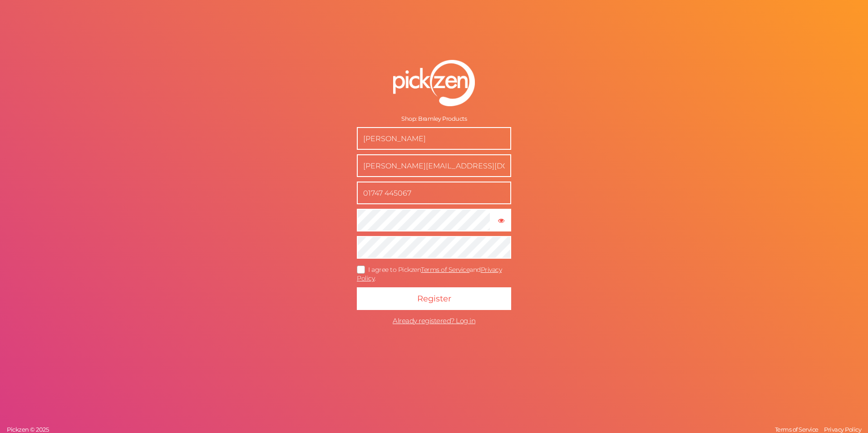 The image size is (868, 433). What do you see at coordinates (434, 299) in the screenshot?
I see `button: Register` at bounding box center [434, 299].